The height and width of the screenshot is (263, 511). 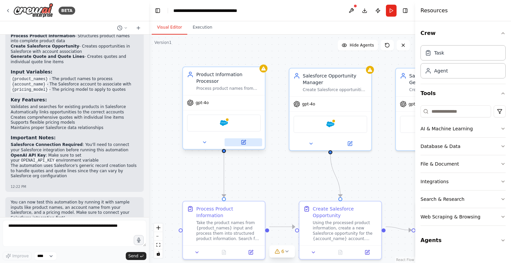 What do you see at coordinates (361, 45) in the screenshot?
I see `span: Hide Agents` at bounding box center [361, 45].